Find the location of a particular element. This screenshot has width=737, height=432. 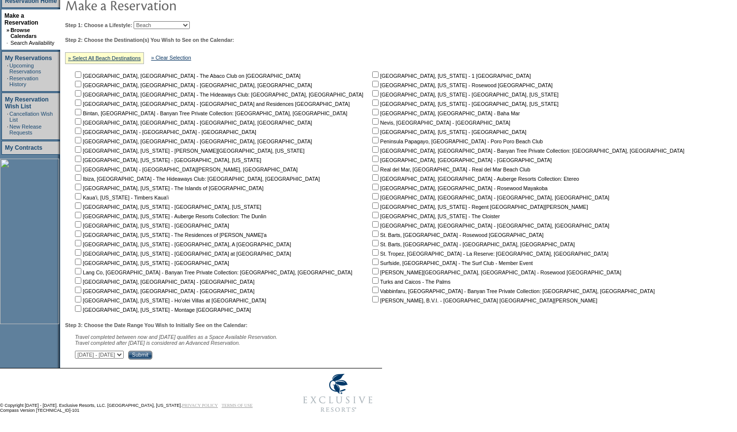

a: Search Availability is located at coordinates (32, 43).